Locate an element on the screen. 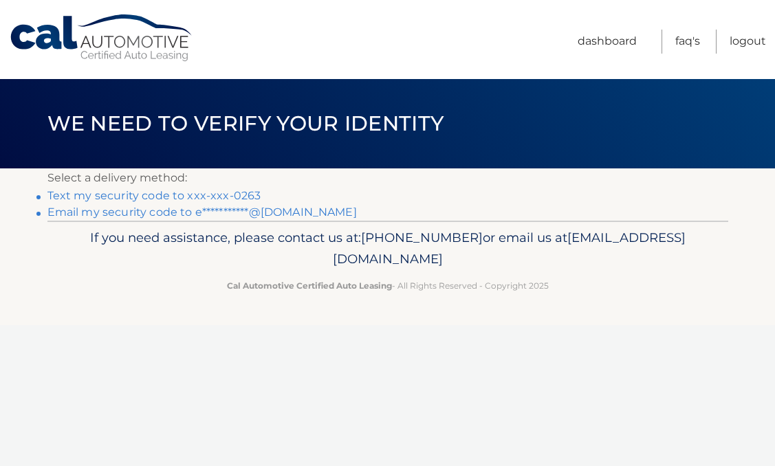 This screenshot has height=466, width=775. a: FAQ's is located at coordinates (687, 41).